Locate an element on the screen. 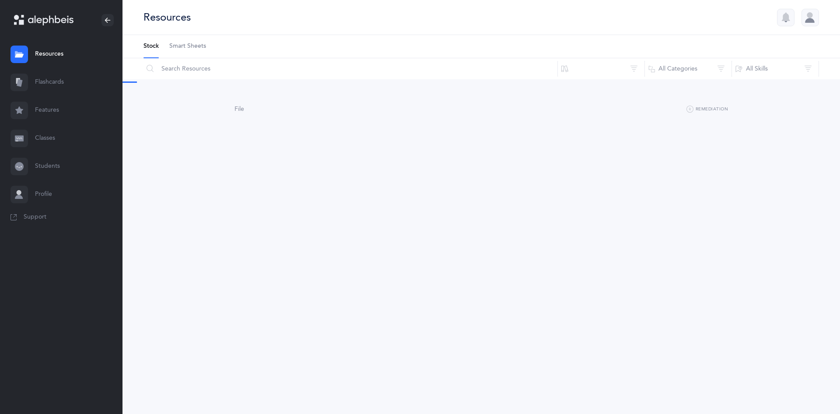 This screenshot has height=414, width=840. input: Search Resources is located at coordinates (351, 69).